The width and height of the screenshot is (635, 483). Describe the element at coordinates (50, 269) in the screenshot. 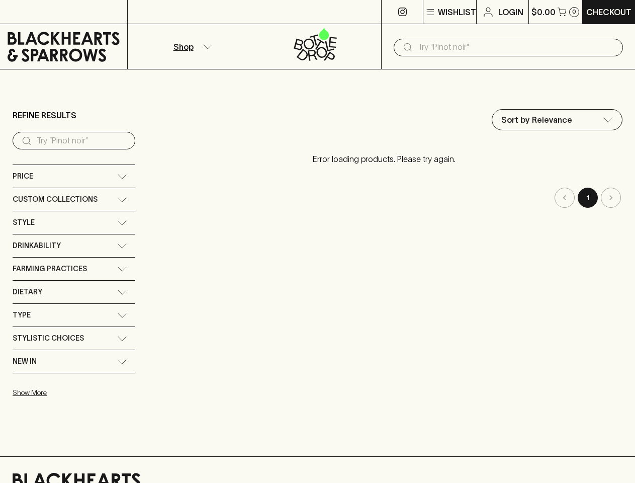

I see `span: Farming Practices` at that location.